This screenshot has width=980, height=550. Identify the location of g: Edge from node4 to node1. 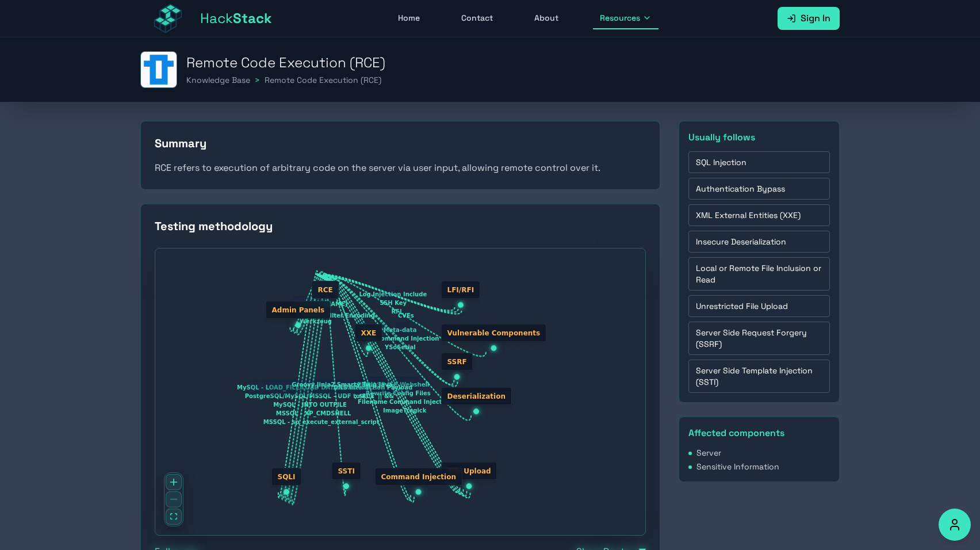
(393, 295).